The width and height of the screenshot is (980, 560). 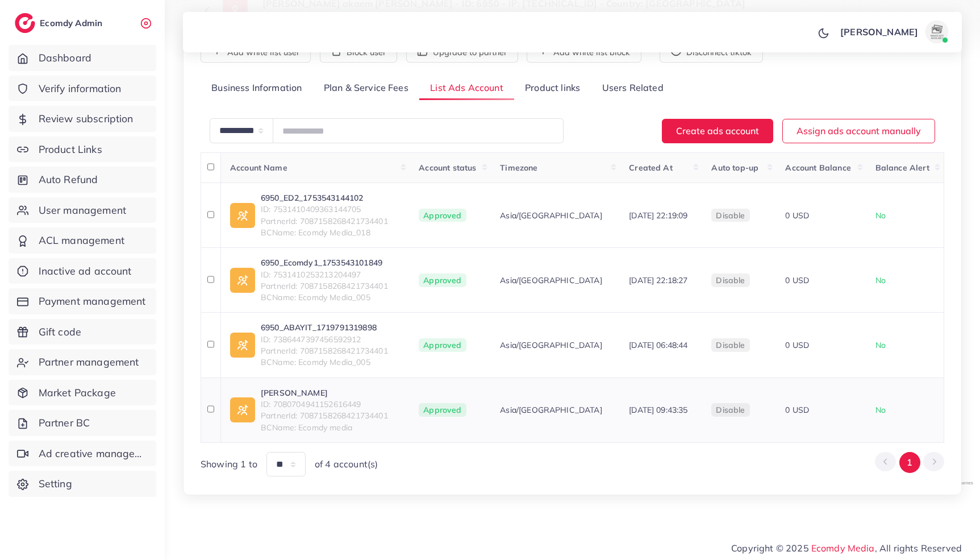 I want to click on span: ACL management, so click(x=81, y=241).